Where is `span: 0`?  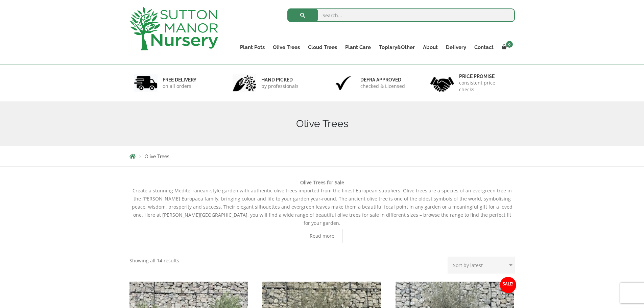 span: 0 is located at coordinates (509, 44).